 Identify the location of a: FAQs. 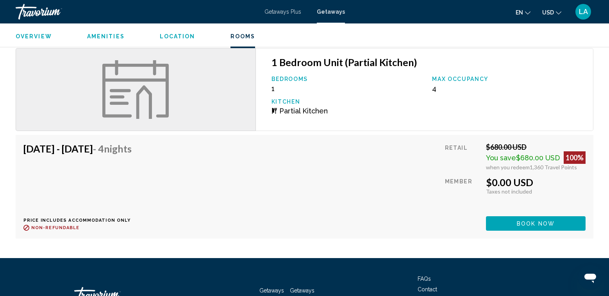
(424, 279).